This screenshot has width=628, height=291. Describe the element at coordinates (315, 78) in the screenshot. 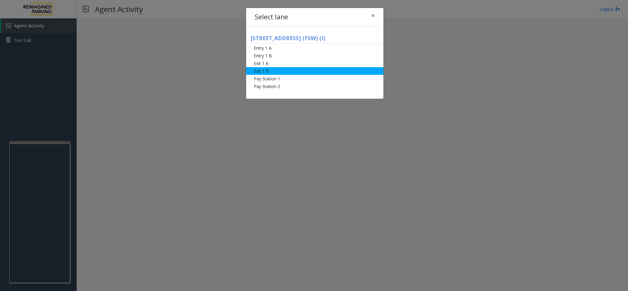

I see `li: Pay Station 1` at that location.